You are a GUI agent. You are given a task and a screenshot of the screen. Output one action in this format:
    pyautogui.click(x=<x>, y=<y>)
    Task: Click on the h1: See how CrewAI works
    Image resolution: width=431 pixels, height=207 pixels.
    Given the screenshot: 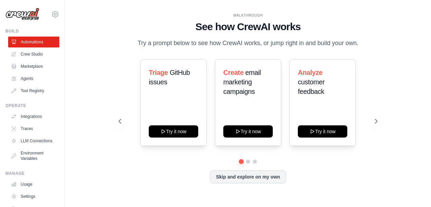 What is the action you would take?
    pyautogui.click(x=248, y=27)
    